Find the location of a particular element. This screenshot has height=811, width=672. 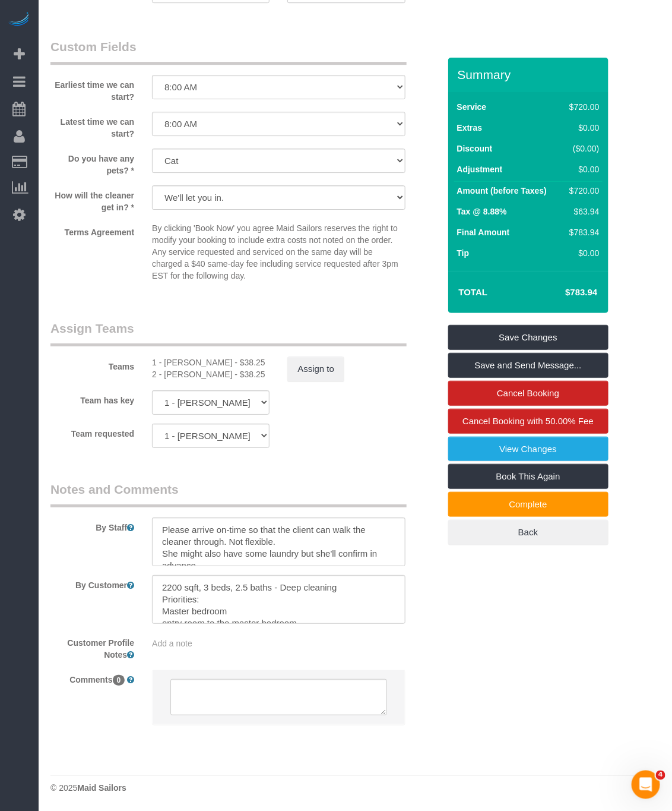

label: Final Amount is located at coordinates (483, 232).